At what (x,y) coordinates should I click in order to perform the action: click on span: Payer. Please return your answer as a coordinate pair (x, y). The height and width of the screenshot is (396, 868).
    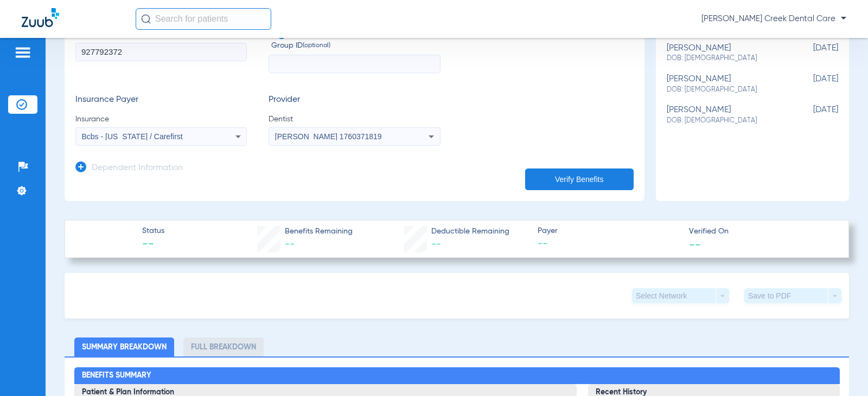
    Looking at the image, I should click on (609, 231).